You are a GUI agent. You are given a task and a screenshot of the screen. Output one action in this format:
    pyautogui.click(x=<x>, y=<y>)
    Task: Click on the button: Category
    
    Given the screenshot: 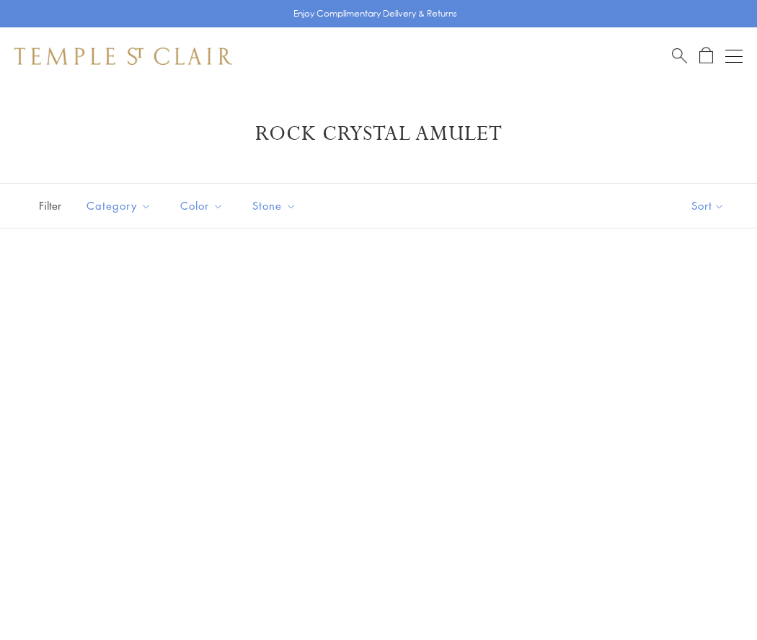 What is the action you would take?
    pyautogui.click(x=119, y=206)
    